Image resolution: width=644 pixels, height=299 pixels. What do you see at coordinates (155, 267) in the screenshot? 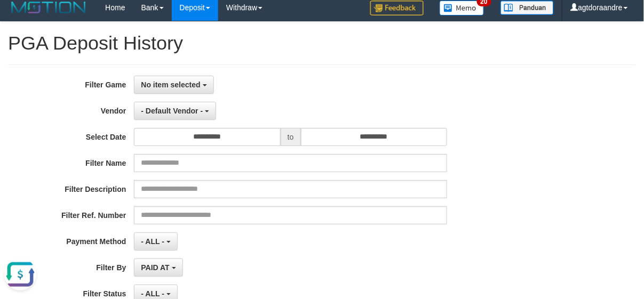
I see `span: PAID AT` at bounding box center [155, 267].